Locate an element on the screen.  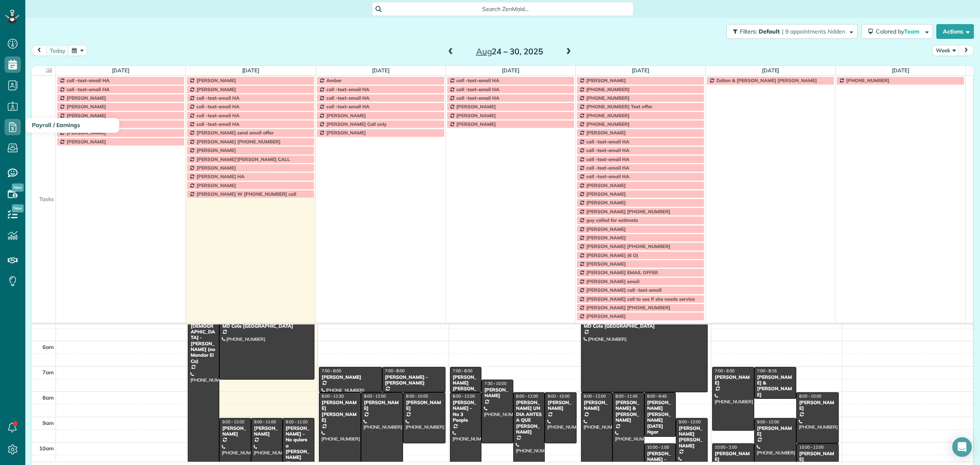
span: 7:00 - 9:30 is located at coordinates (725, 370).